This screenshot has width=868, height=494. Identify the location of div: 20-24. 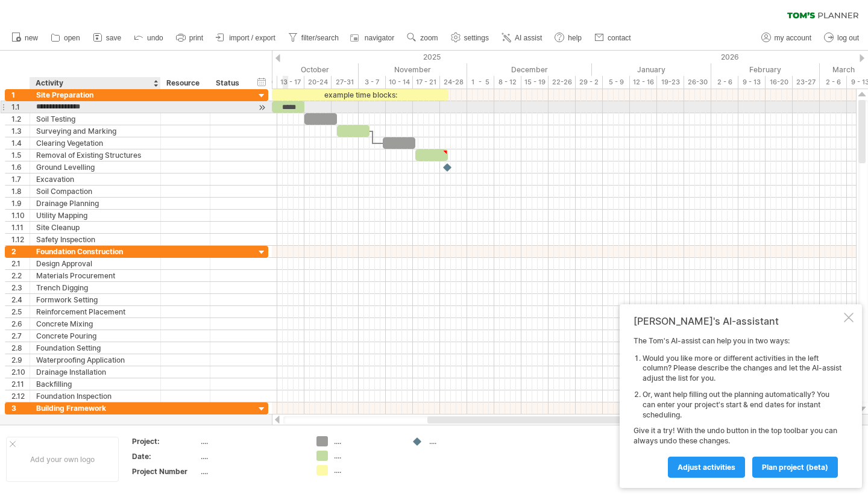
(318, 82).